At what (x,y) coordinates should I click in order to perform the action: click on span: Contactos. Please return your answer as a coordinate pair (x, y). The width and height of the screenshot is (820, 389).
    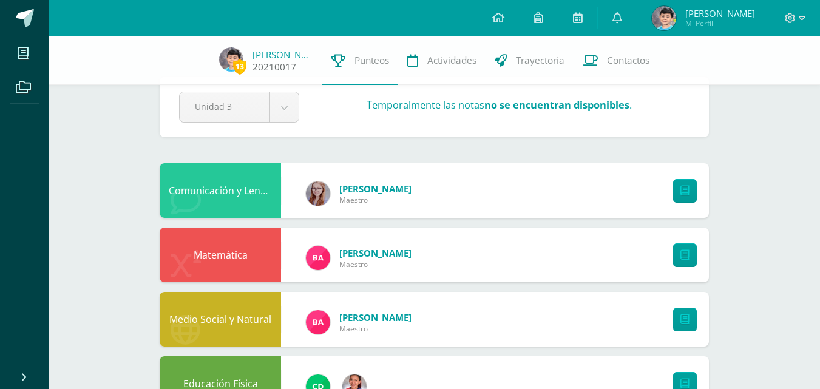
    Looking at the image, I should click on (628, 60).